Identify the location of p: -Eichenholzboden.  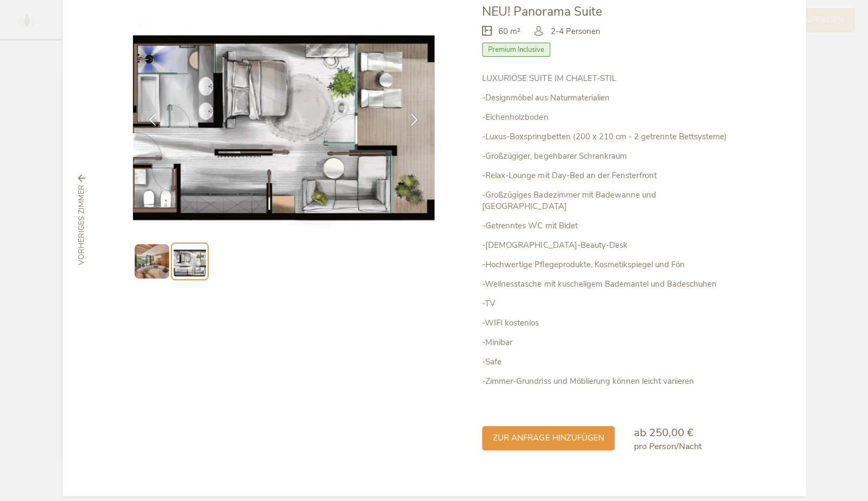
(609, 118).